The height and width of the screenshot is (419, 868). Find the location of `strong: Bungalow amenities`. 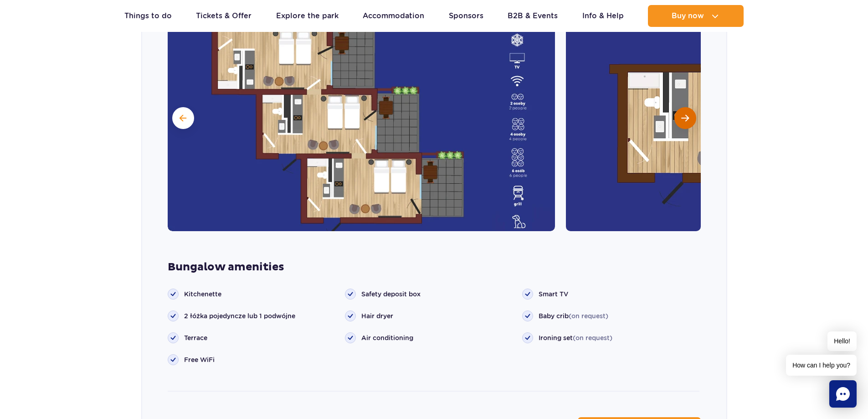

strong: Bungalow amenities is located at coordinates (434, 267).